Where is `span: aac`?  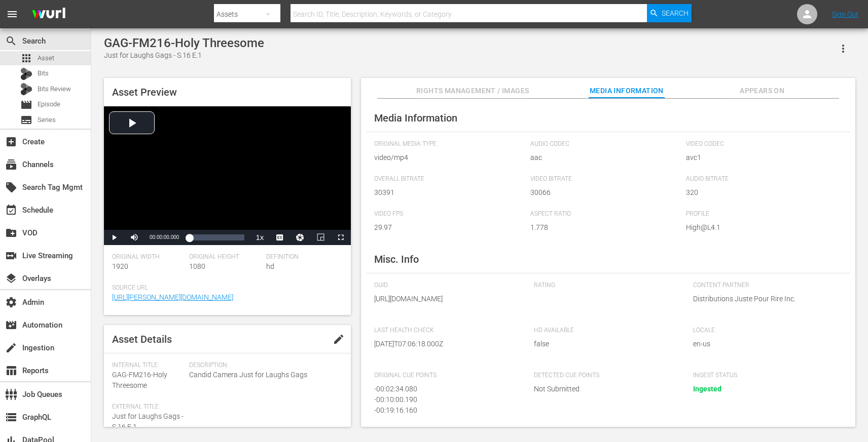
span: aac is located at coordinates (606, 157).